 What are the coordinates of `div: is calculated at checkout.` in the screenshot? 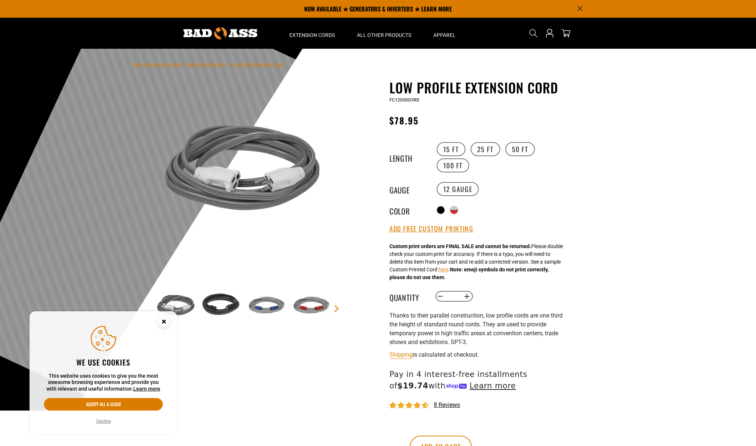 It's located at (480, 354).